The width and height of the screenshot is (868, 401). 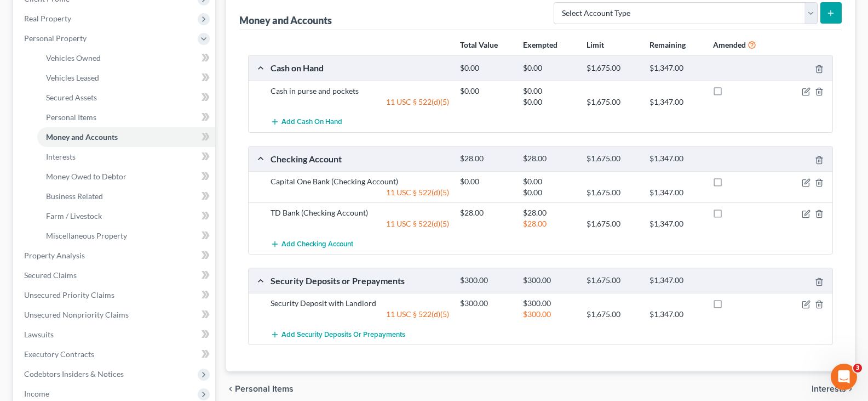 I want to click on a: Farm / Livestock, so click(x=126, y=216).